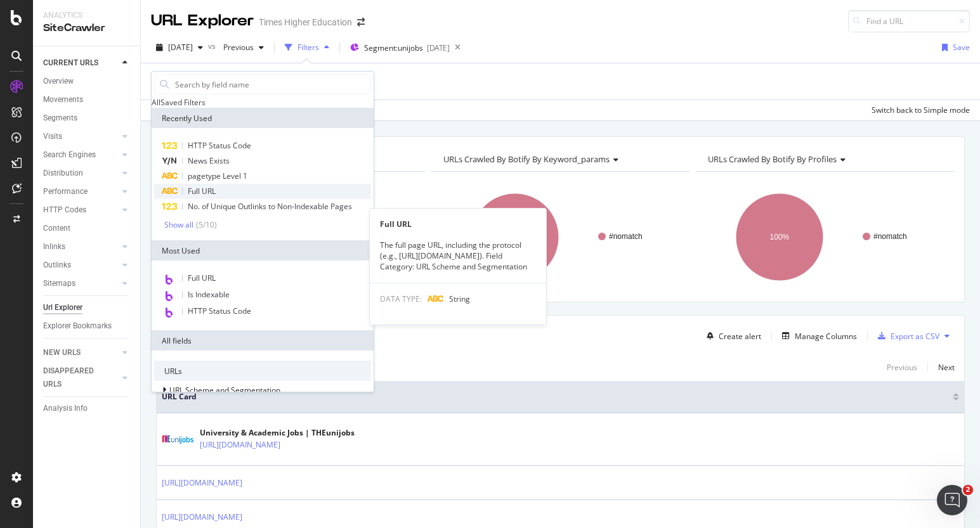  I want to click on p: Within 2 hours, so click(137, 22).